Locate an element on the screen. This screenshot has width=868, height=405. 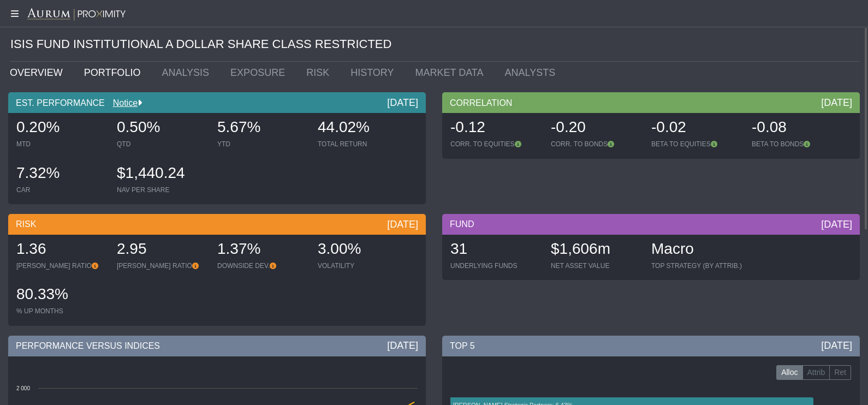
div: 1.37% is located at coordinates (262, 250).